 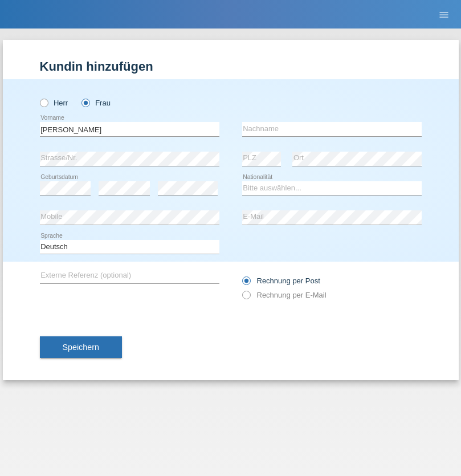 What do you see at coordinates (96, 102) in the screenshot?
I see `label: Frau` at bounding box center [96, 102].